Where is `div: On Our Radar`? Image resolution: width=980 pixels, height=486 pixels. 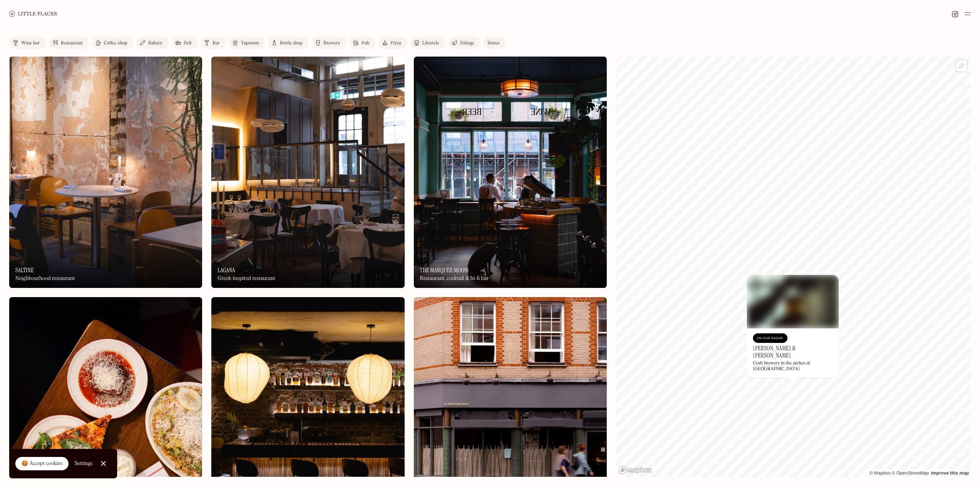 div: On Our Radar is located at coordinates (770, 339).